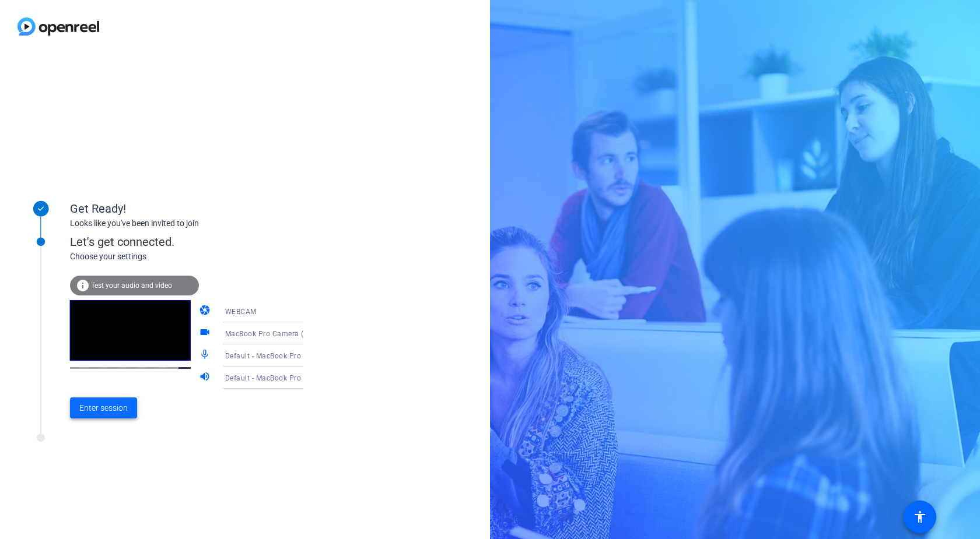 Image resolution: width=980 pixels, height=539 pixels. What do you see at coordinates (300, 356) in the screenshot?
I see `span: Default - MacBook Pro Microphone (Built-in)` at bounding box center [300, 356].